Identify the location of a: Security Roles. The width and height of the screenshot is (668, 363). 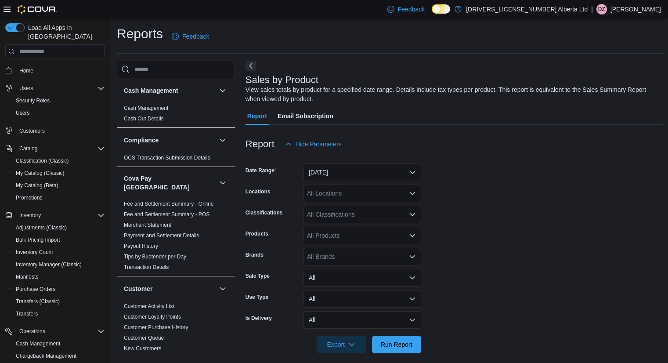
(32, 101).